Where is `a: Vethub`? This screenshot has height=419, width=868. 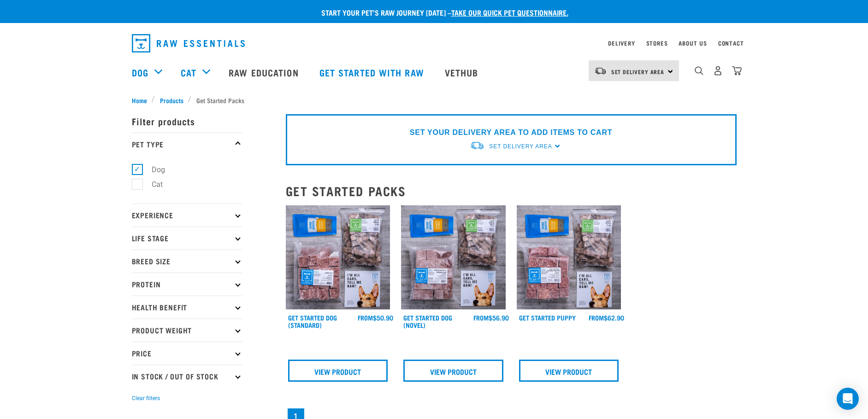
a: Vethub is located at coordinates (463, 73).